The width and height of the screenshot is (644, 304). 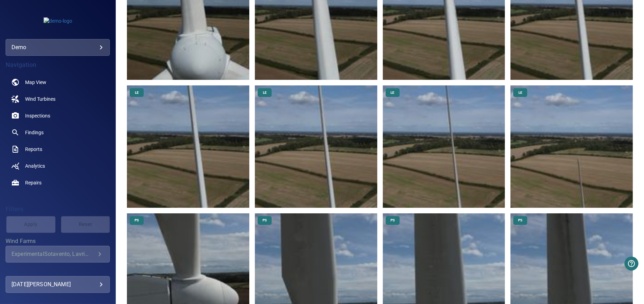 What do you see at coordinates (57, 183) in the screenshot?
I see `a: repairs noActive` at bounding box center [57, 183].